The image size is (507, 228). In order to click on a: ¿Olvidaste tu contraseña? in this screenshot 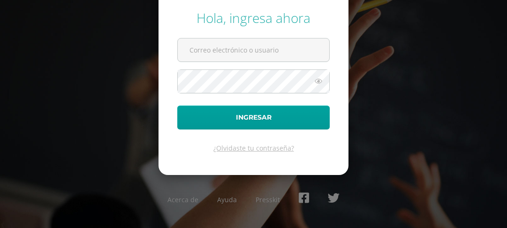, I will do `click(254, 148)`.